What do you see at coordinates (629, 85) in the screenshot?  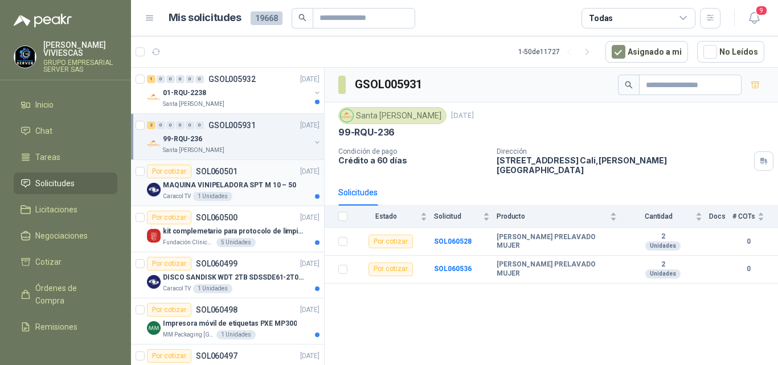 I see `span: search` at bounding box center [629, 85].